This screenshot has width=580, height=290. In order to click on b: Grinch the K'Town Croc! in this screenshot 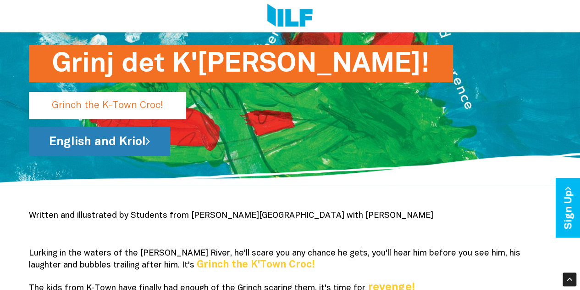, I will do `click(256, 264)`.